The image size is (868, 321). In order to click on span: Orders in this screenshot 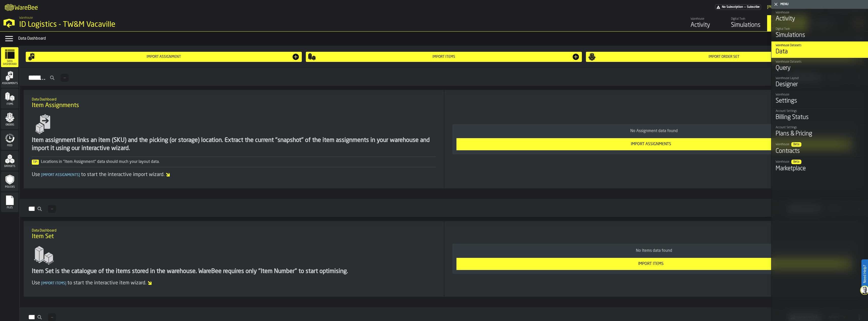, I will do `click(10, 125)`.